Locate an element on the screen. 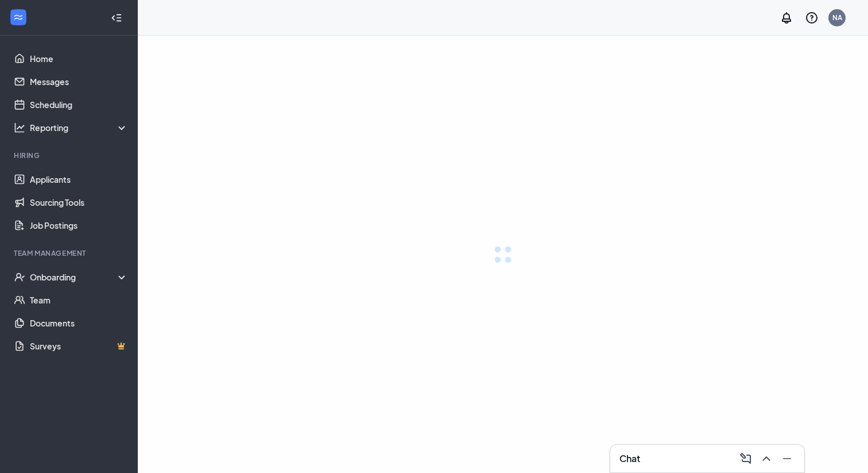 The height and width of the screenshot is (473, 868). a: Documents is located at coordinates (79, 323).